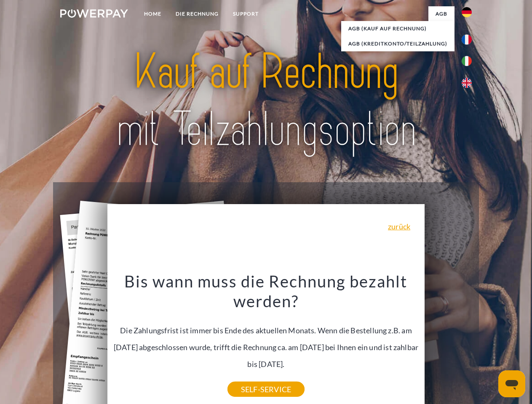  I want to click on img: de, so click(466, 12).